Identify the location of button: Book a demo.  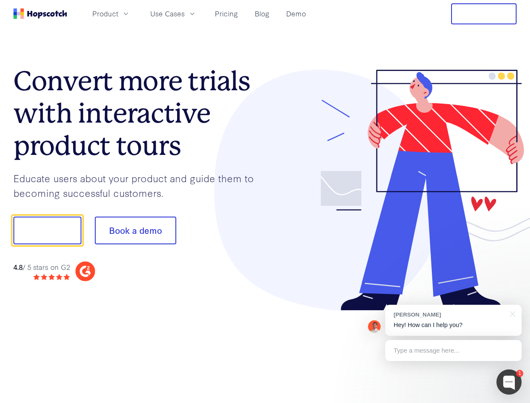
(136, 231).